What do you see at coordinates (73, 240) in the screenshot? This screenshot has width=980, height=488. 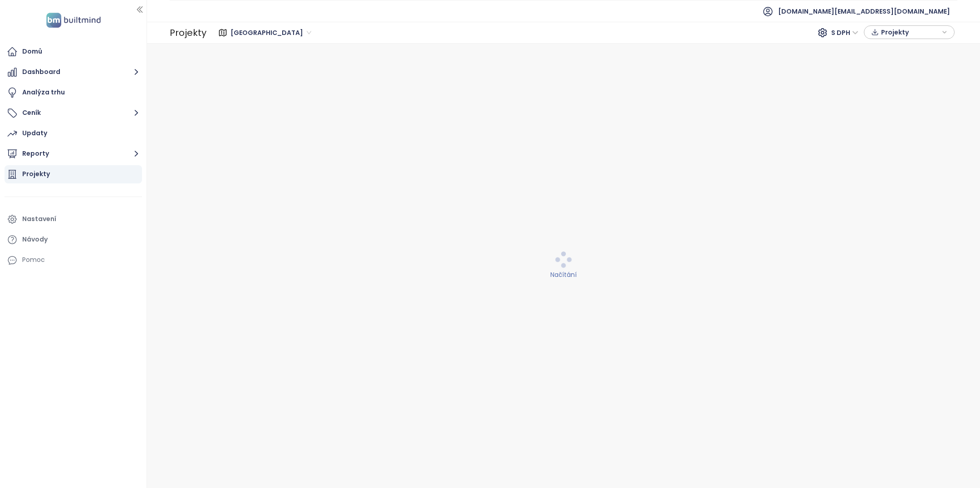 I see `a: Návody` at bounding box center [73, 240].